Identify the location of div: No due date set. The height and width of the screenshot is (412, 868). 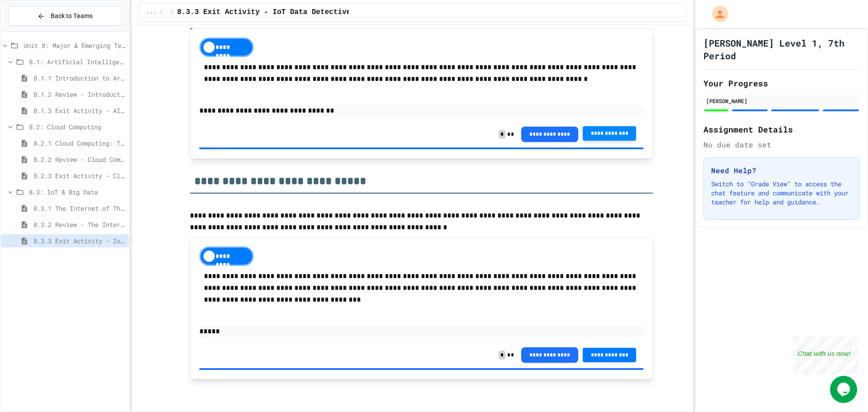
(782, 145).